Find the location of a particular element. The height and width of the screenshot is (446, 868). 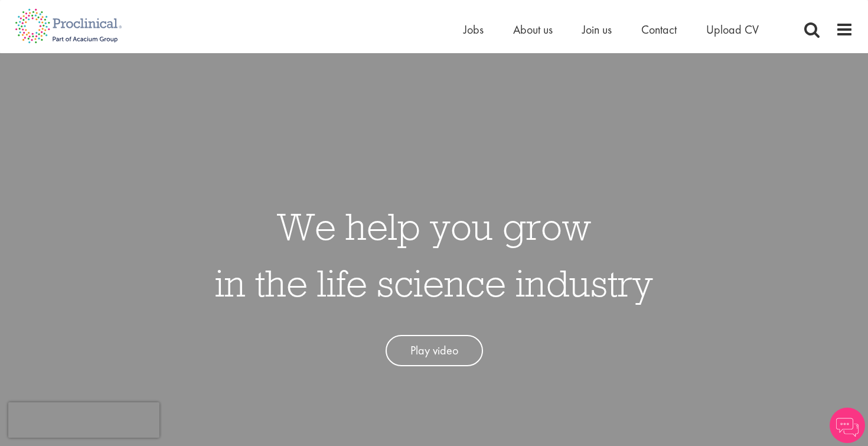

span: Upload CV is located at coordinates (732, 30).